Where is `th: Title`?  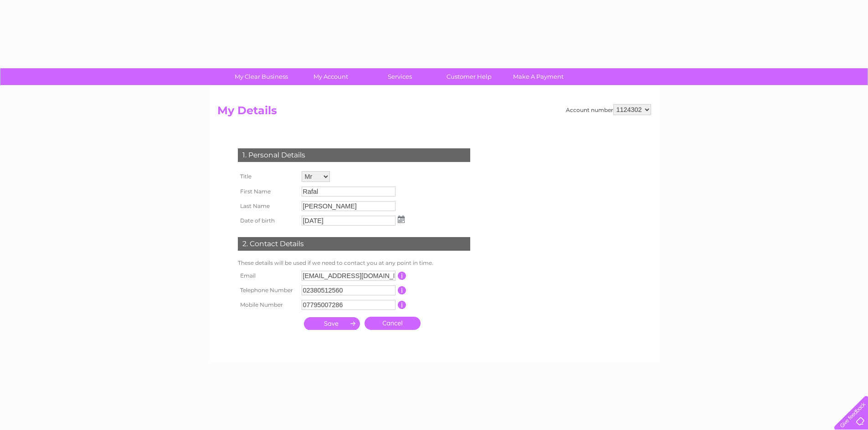
th: Title is located at coordinates (267, 177).